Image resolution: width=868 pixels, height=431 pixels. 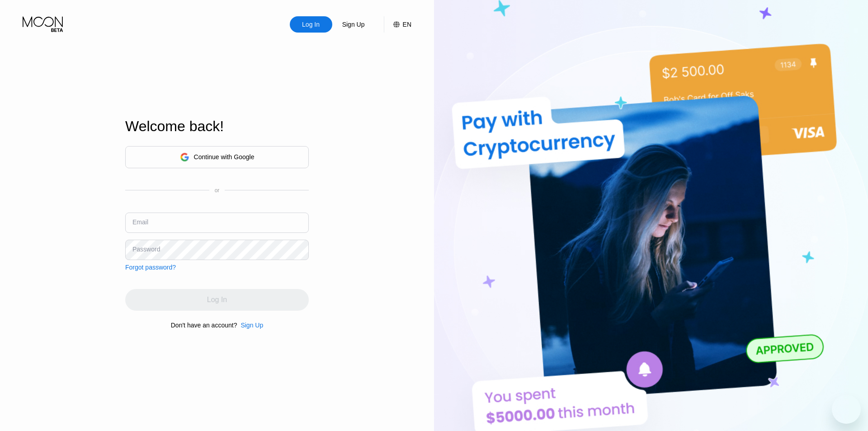 What do you see at coordinates (146, 249) in the screenshot?
I see `div: Password` at bounding box center [146, 249].